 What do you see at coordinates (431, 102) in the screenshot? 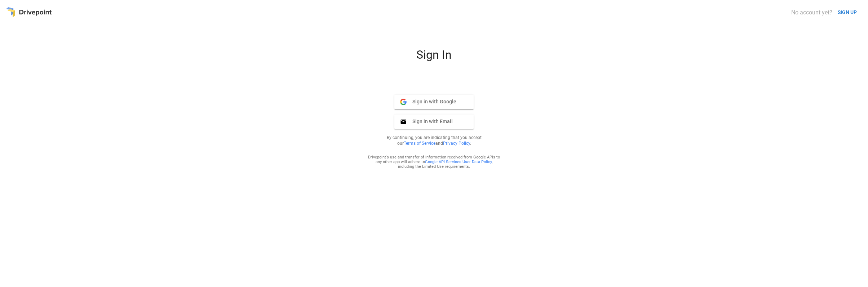
I see `span: Sign in with Google` at bounding box center [431, 102].